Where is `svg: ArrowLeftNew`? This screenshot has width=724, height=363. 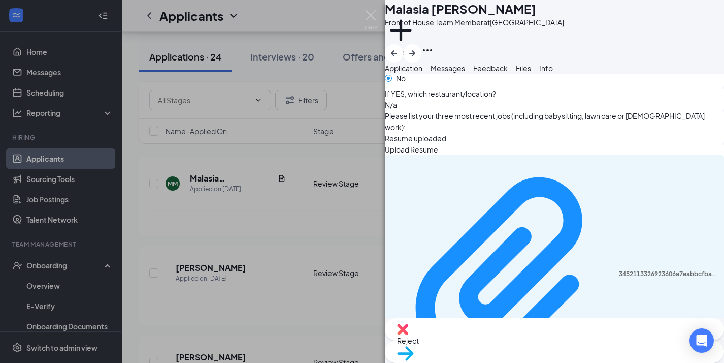 svg: ArrowLeftNew is located at coordinates (394, 53).